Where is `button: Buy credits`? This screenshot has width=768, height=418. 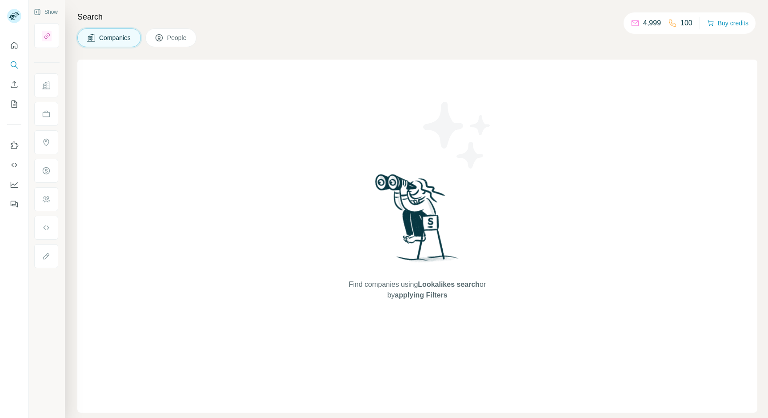 button: Buy credits is located at coordinates (727, 23).